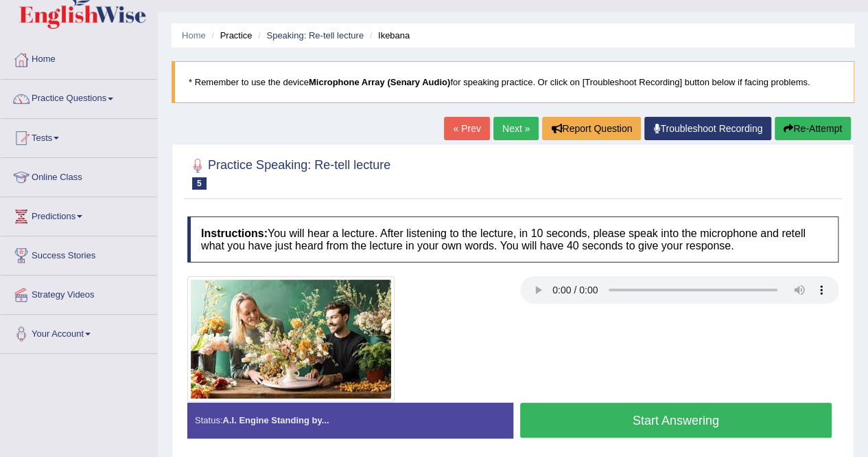  Describe the element at coordinates (315, 35) in the screenshot. I see `a: Speaking: Re-tell lecture` at that location.